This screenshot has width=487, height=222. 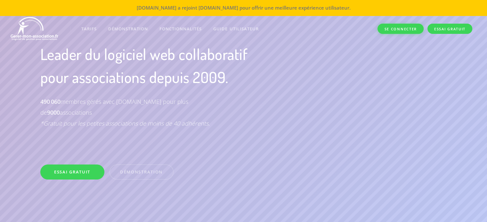 What do you see at coordinates (236, 29) in the screenshot?
I see `a: Guide utilisateur` at bounding box center [236, 29].